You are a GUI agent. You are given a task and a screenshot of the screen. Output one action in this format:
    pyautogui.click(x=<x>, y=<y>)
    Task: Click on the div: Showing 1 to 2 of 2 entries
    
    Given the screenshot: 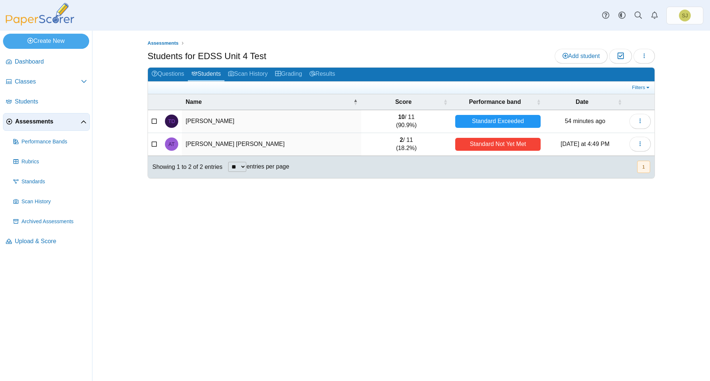 What is the action you would take?
    pyautogui.click(x=185, y=167)
    